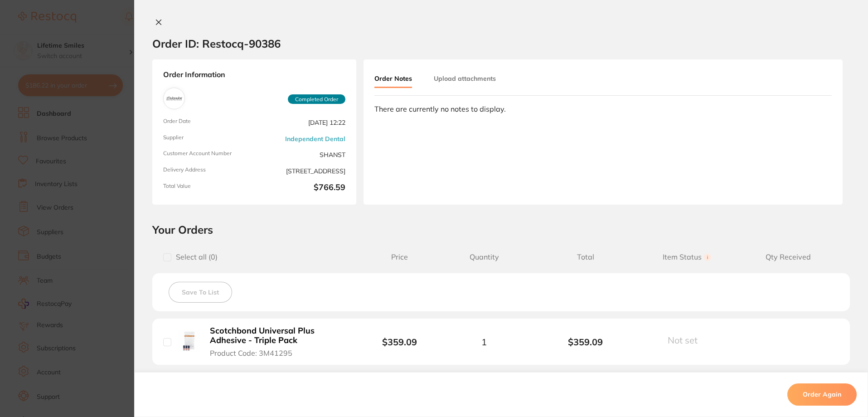  Describe the element at coordinates (683, 340) in the screenshot. I see `span: Not set` at that location.